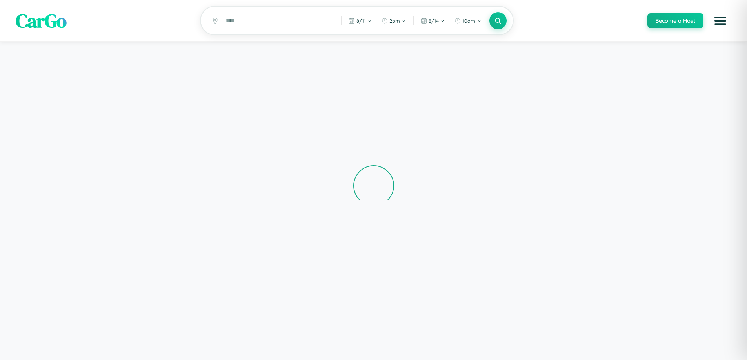 The width and height of the screenshot is (747, 360). What do you see at coordinates (394, 21) in the screenshot?
I see `span: 2pm` at bounding box center [394, 21].